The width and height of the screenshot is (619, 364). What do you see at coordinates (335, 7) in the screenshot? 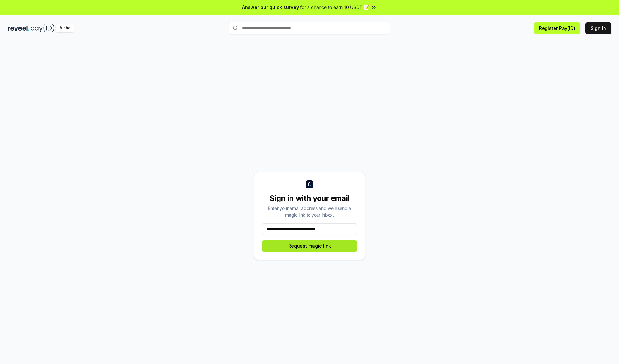
I see `span: for a chance to earn 10 USDT 📝` at bounding box center [335, 7].